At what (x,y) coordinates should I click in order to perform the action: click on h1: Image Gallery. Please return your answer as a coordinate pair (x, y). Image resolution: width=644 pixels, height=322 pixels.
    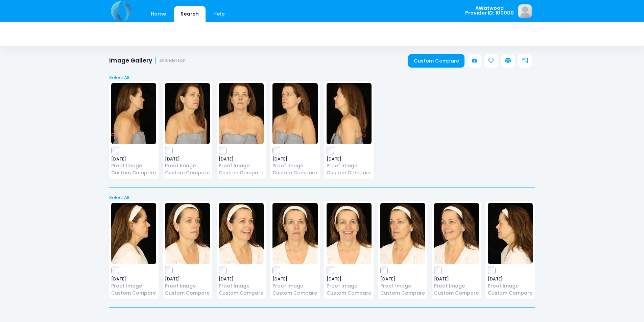
    Looking at the image, I should click on (147, 61).